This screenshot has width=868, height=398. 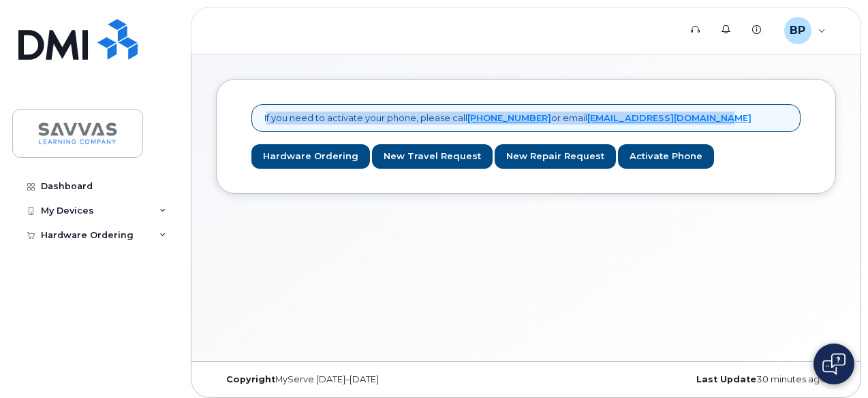 What do you see at coordinates (666, 157) in the screenshot?
I see `a: Activate Phone` at bounding box center [666, 157].